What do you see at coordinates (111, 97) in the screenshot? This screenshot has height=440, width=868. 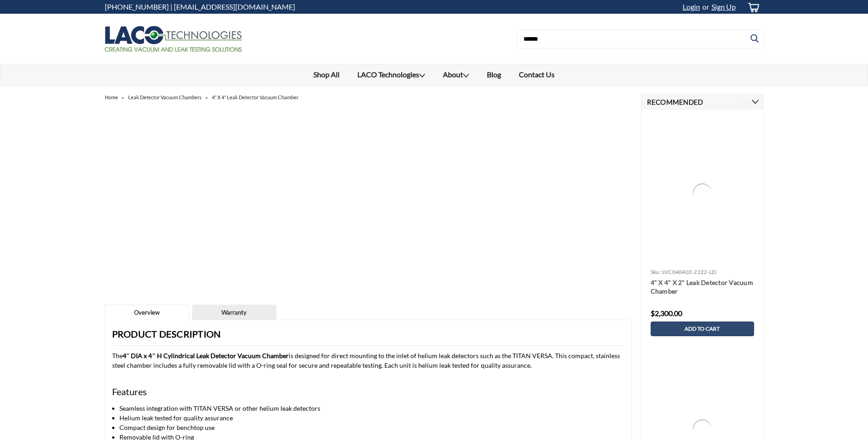 I see `a: Home` at bounding box center [111, 97].